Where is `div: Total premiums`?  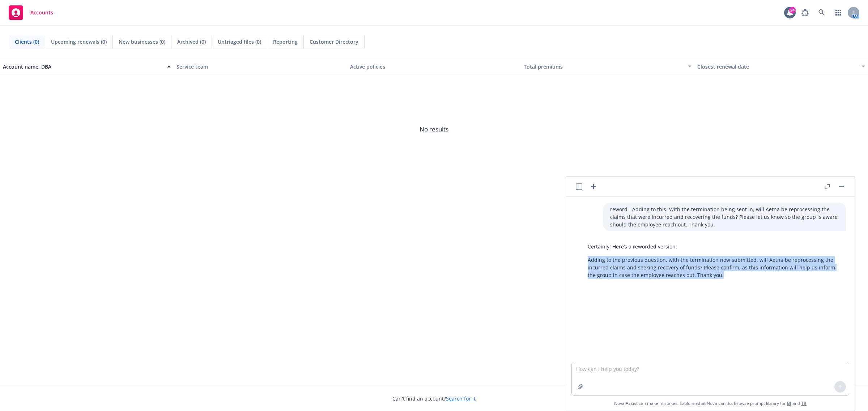
div: Total premiums is located at coordinates (603, 67).